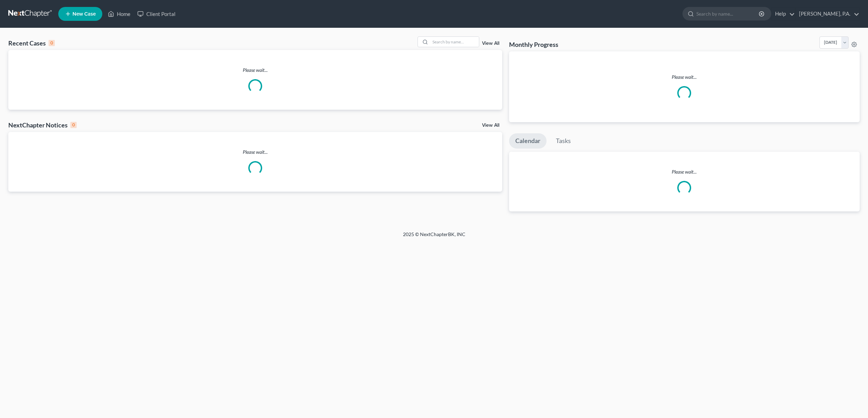 Image resolution: width=868 pixels, height=418 pixels. Describe the element at coordinates (534, 44) in the screenshot. I see `h3: Monthly Progress` at that location.